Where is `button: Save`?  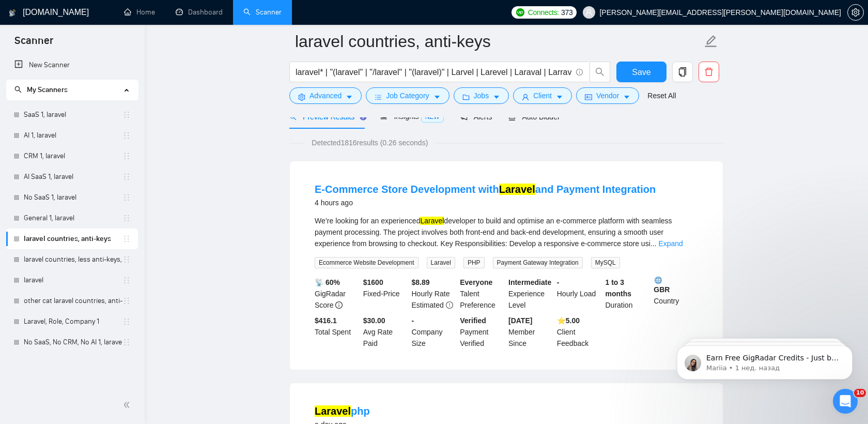
button: Save is located at coordinates (641, 72).